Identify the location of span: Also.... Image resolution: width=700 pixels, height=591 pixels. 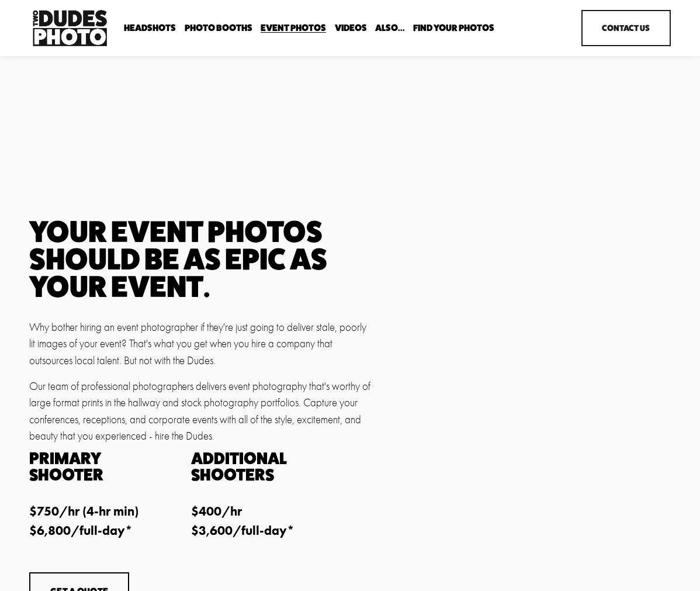
(390, 28).